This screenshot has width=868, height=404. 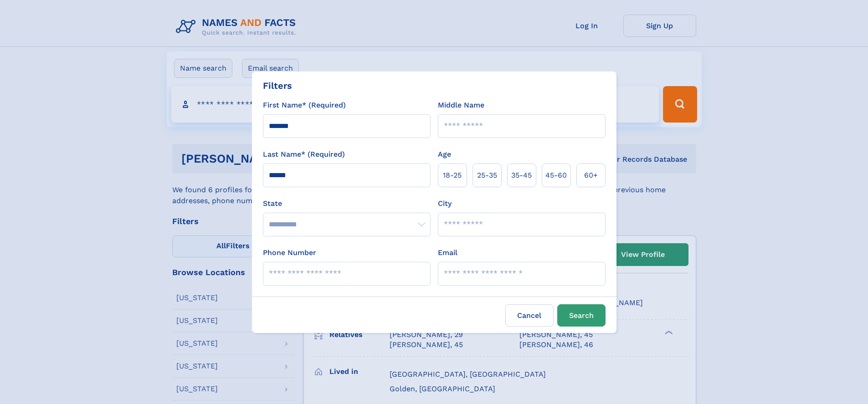 What do you see at coordinates (304, 105) in the screenshot?
I see `label: First Name* (Required)` at bounding box center [304, 105].